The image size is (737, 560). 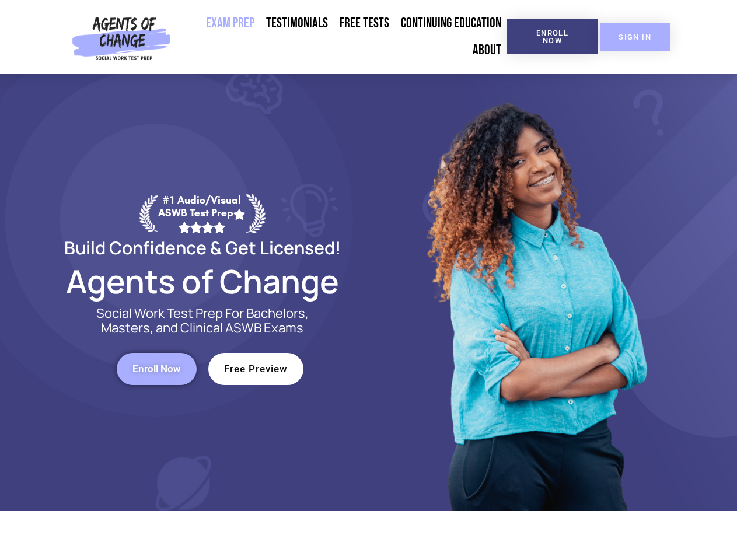 I want to click on a: SIGN IN, so click(x=635, y=36).